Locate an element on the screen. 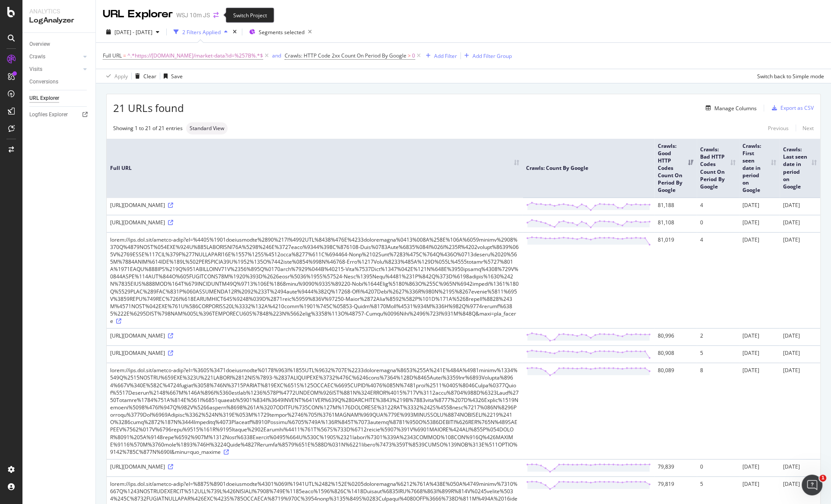  th: Crawls: Last seen date in period on Google: activate to sort column ascending is located at coordinates (800, 169).